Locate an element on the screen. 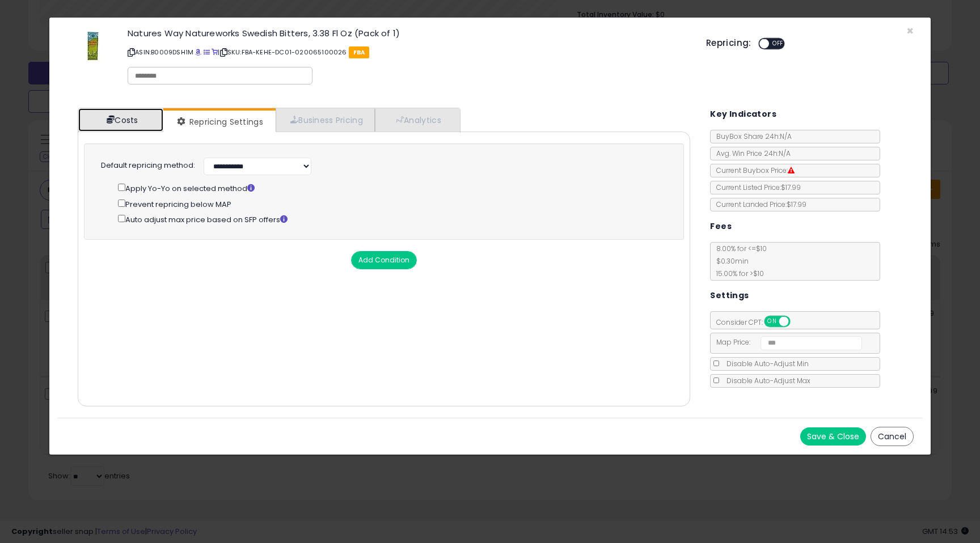 The image size is (980, 543). a: Costs is located at coordinates (121, 119).